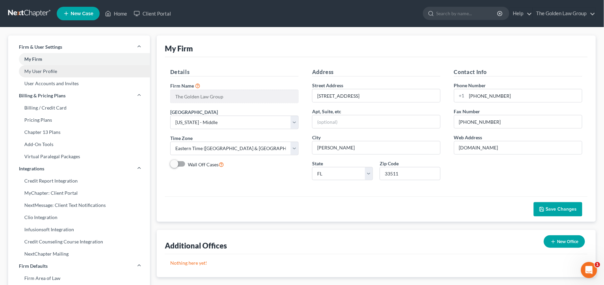 This screenshot has width=604, height=285. What do you see at coordinates (79, 59) in the screenshot?
I see `a: My Firm` at bounding box center [79, 59].